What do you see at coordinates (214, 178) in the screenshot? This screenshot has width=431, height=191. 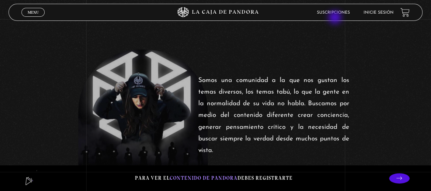 I see `p: Para ver el debes registrarte` at bounding box center [214, 178].